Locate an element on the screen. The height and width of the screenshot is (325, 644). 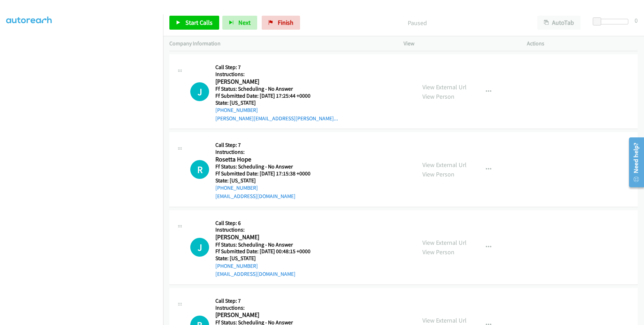
span: Next is located at coordinates (244, 22).